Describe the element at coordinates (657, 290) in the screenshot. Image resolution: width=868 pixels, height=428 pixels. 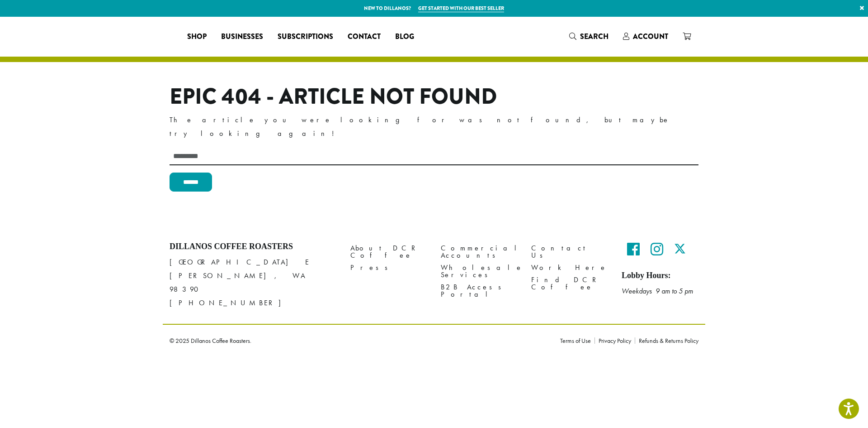
I see `em: Weekdays 9 am to 5 pm` at that location.